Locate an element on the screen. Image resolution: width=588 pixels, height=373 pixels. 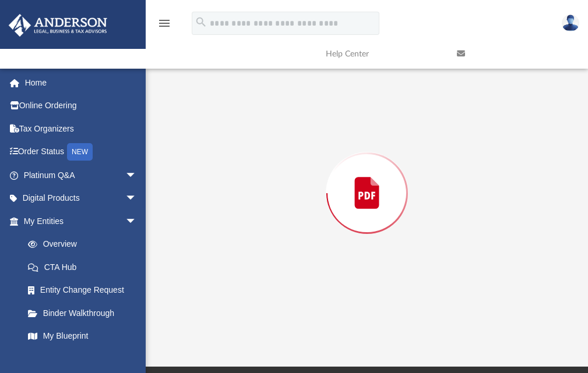
a: Online Ordering is located at coordinates (81, 106).